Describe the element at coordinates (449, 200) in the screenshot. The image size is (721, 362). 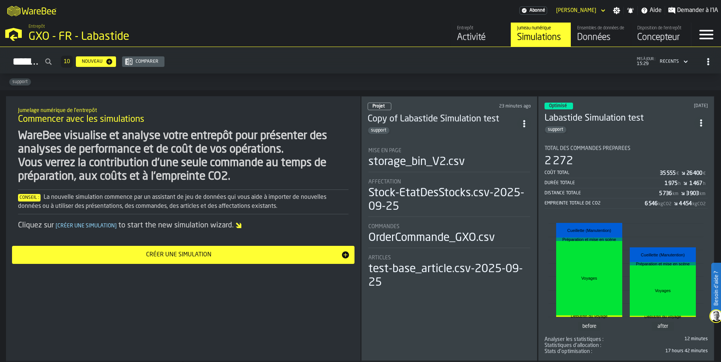
I see `div: Stock-EtatDesStocks.csv-2025-09-25` at that location.